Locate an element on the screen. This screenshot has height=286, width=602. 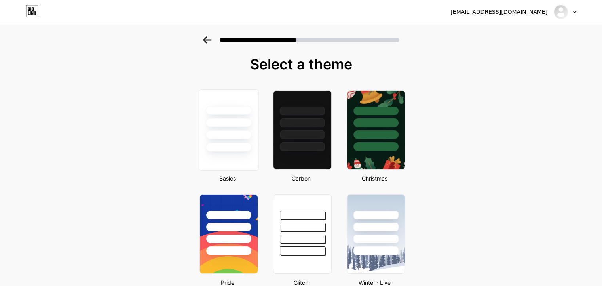
div: Carbon is located at coordinates (301, 178).